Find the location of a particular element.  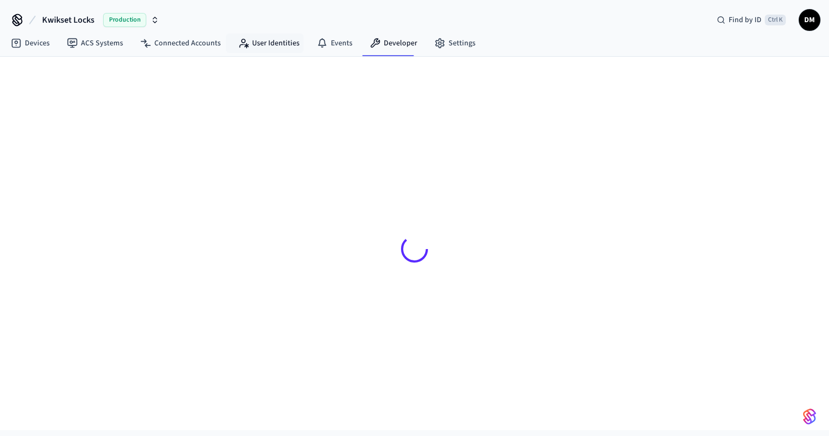

a: Devices is located at coordinates (30, 43).